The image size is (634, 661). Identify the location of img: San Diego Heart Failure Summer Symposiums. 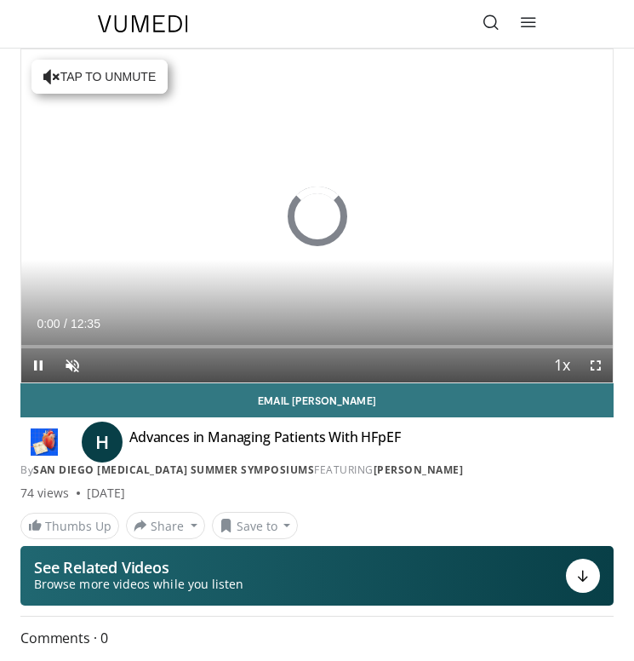
(44, 442).